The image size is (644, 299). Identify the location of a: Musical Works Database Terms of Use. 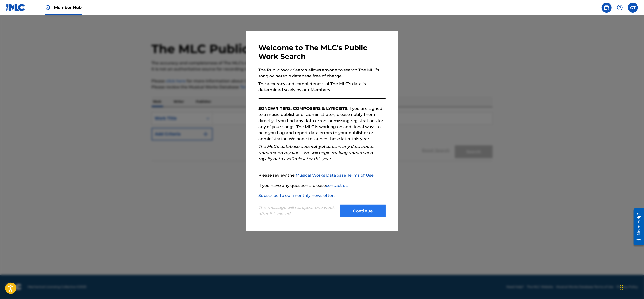
(335, 175).